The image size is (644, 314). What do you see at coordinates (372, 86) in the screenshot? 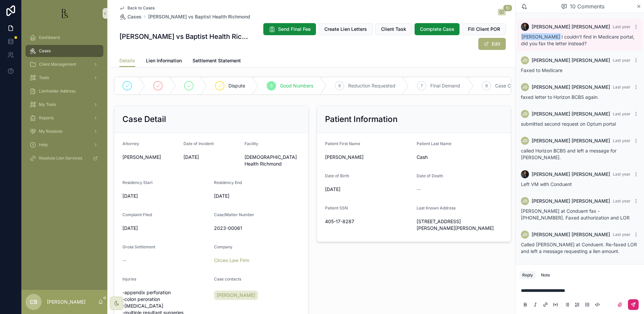
I see `span: Reduction Requested` at bounding box center [372, 86].